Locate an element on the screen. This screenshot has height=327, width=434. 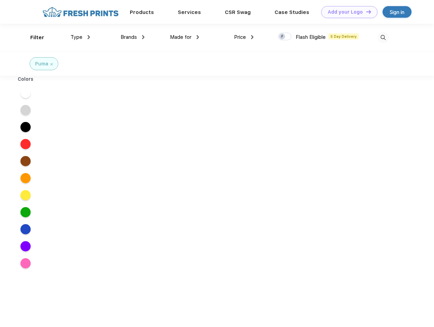
span: Flash Eligible is located at coordinates (311, 37).